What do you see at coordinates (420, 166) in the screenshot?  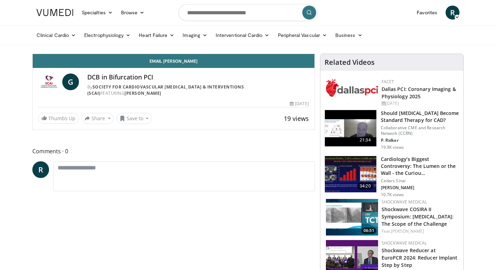 I see `h3: Cardiology’s Biggest Controversy: The Lumen or the Wall - the Curiou…` at bounding box center [420, 166].